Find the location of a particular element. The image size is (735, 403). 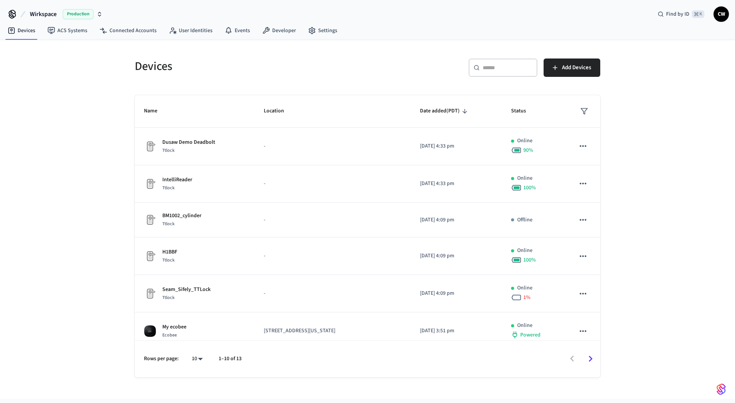

p: BM1002_cylinder is located at coordinates (182, 216).